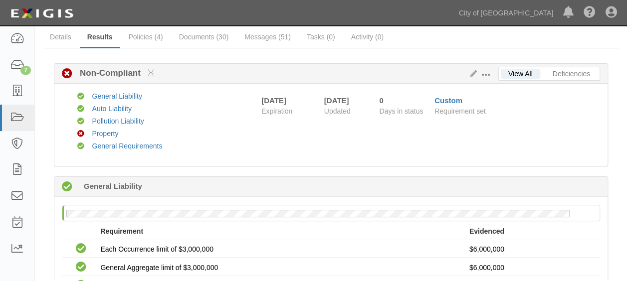 This screenshot has width=627, height=281. I want to click on i: Compliant 226 days (since 02/26/2025), so click(67, 187).